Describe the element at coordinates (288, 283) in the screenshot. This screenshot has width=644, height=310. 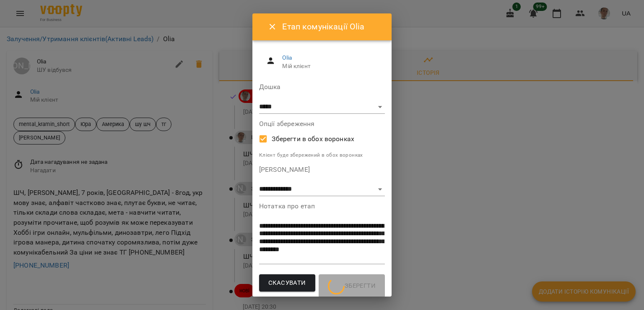
I see `button: Скасувати` at that location.